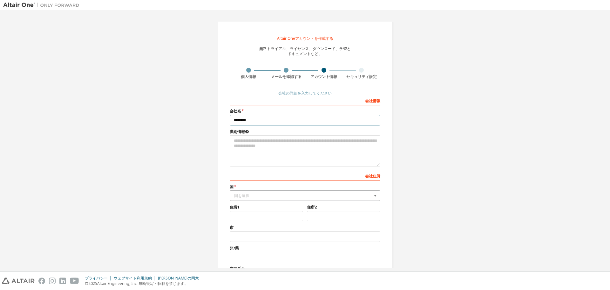 The width and height of the screenshot is (610, 290). Describe the element at coordinates (234, 248) in the screenshot. I see `font: 州/県` at that location.